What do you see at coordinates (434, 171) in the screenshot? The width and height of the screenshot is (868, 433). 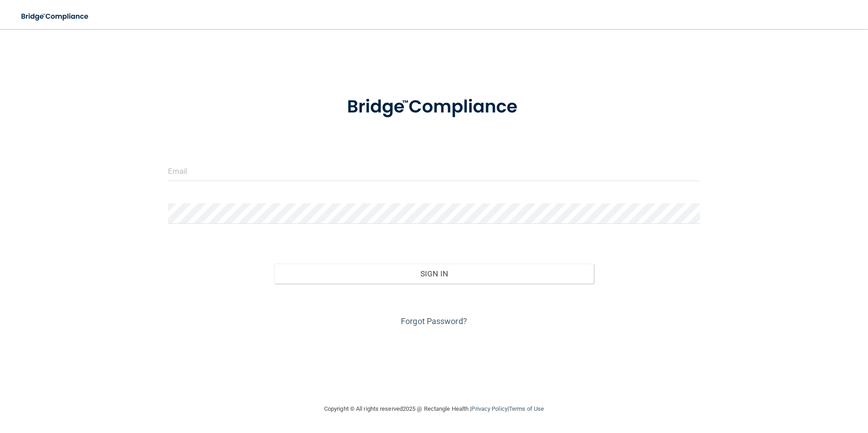 I see `input: Email` at bounding box center [434, 171].